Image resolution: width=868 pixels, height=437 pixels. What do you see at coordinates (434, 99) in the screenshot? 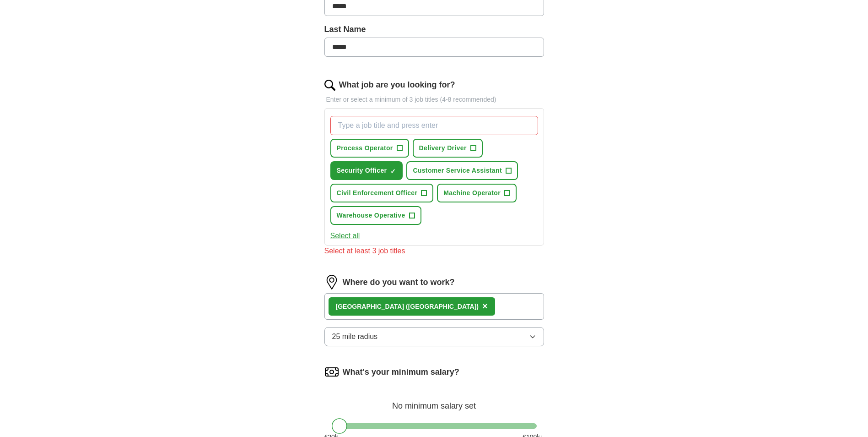
I see `p: Enter or select a minimum of 3 job titles (4-8 recommended)` at bounding box center [434, 99].